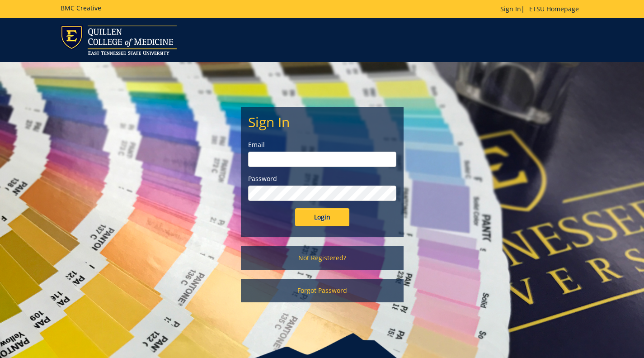 This screenshot has width=644, height=358. Describe the element at coordinates (322, 145) in the screenshot. I see `label: Email` at that location.